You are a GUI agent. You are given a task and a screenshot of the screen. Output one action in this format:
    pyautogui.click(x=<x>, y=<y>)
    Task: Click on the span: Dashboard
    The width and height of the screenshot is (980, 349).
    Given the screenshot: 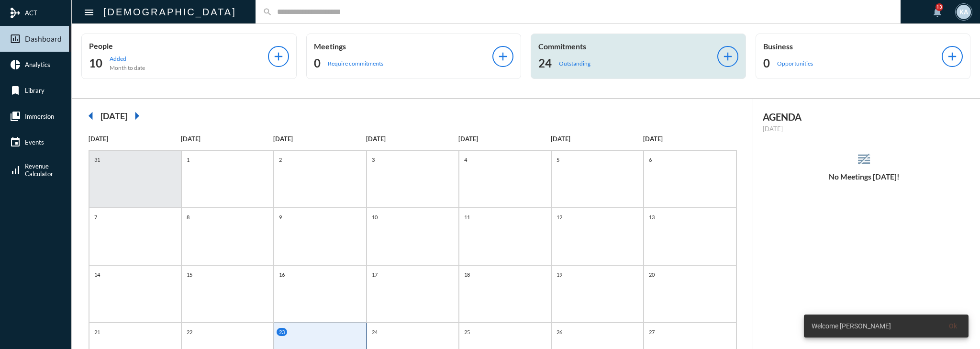 What is the action you would take?
    pyautogui.click(x=43, y=38)
    